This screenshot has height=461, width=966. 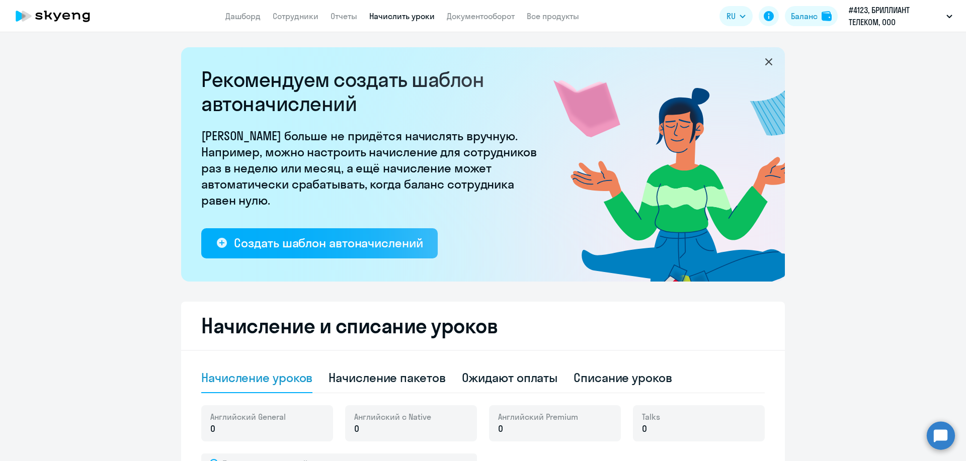 What do you see at coordinates (257, 378) in the screenshot?
I see `div: Начисление уроков` at bounding box center [257, 378].